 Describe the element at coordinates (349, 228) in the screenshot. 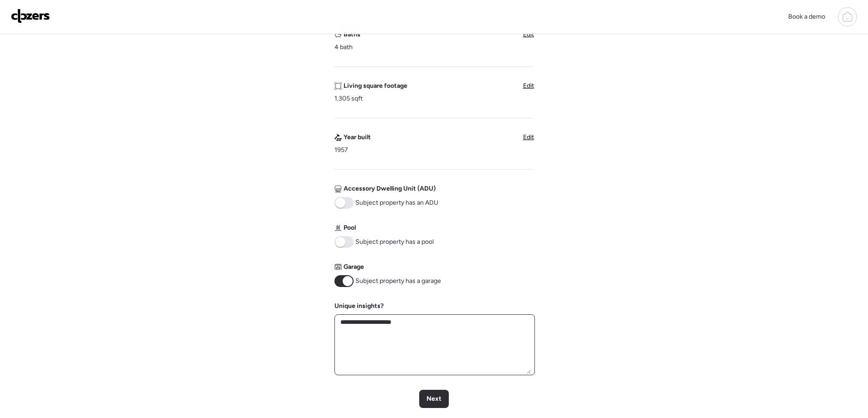

I see `span: Pool` at that location.